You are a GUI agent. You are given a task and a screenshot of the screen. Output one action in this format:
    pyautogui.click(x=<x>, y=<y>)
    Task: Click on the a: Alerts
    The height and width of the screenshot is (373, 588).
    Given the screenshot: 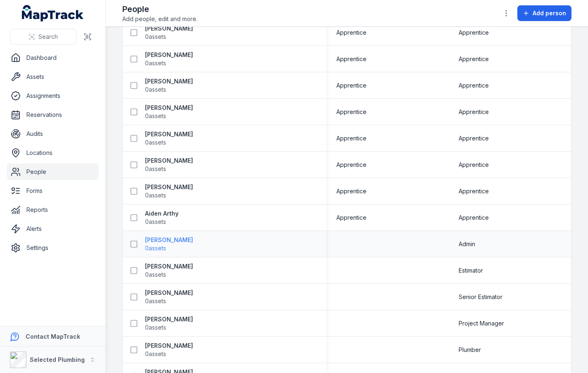 What is the action you would take?
    pyautogui.click(x=53, y=229)
    